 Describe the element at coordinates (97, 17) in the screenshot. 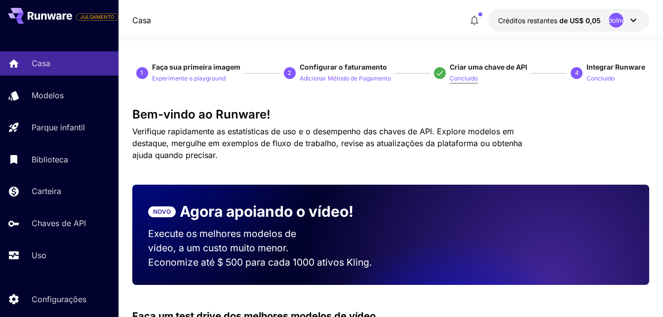

I see `span: JULGAMENTO` at that location.